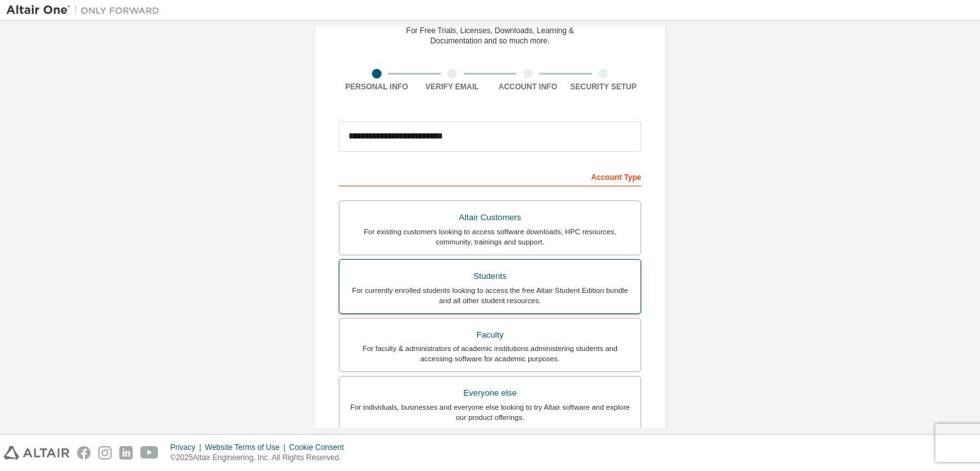  I want to click on div: Cookie Consent, so click(320, 447).